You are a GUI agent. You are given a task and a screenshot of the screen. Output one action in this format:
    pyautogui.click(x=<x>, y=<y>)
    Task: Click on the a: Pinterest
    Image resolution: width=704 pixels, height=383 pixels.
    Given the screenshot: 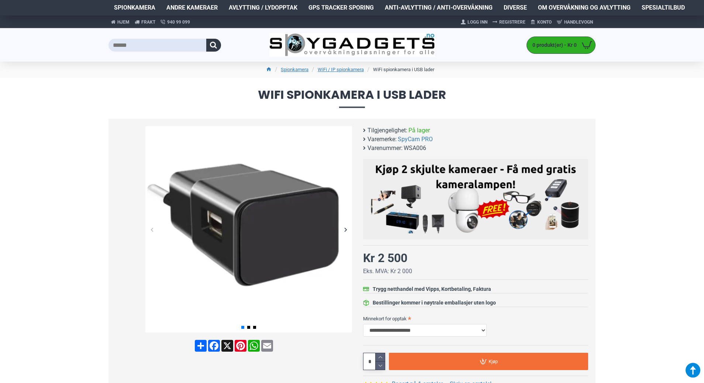 What is the action you would take?
    pyautogui.click(x=241, y=346)
    